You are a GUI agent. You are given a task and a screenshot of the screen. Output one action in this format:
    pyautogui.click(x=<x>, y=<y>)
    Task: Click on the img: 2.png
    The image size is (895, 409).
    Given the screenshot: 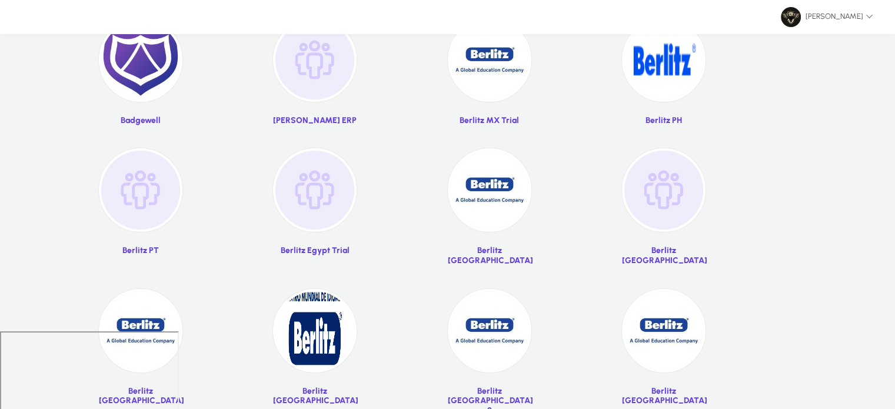 What is the action you would take?
    pyautogui.click(x=141, y=60)
    